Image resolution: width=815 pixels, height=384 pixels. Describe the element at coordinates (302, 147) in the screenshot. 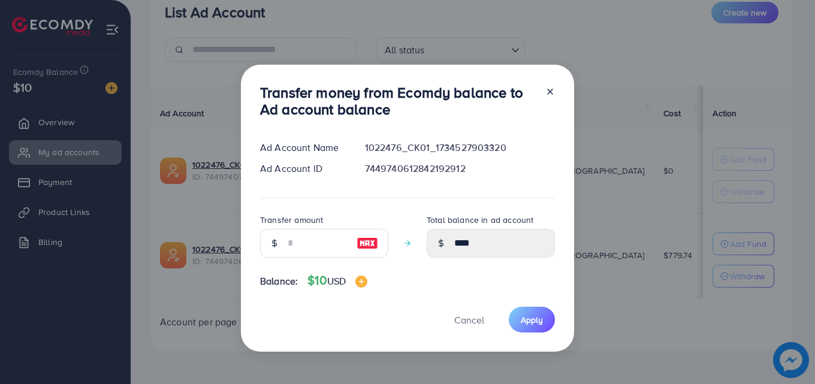

I see `div: Ad Account Name` at that location.